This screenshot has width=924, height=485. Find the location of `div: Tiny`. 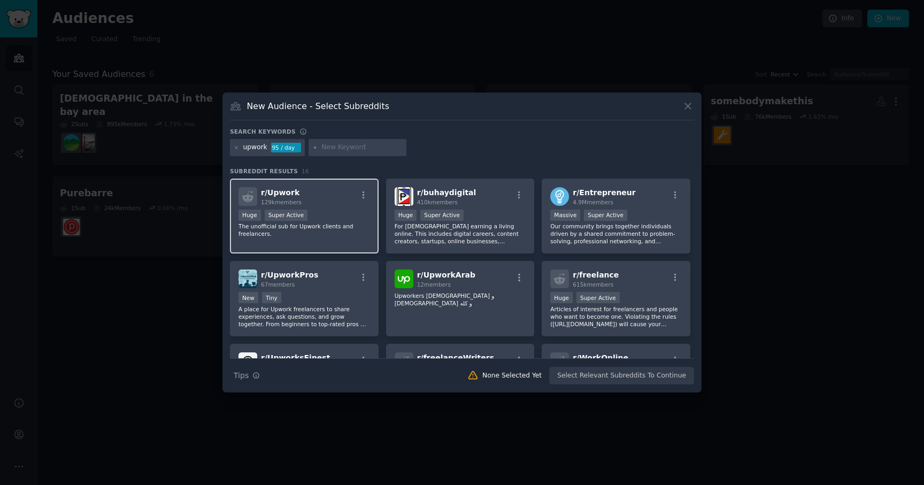

div: Tiny is located at coordinates (272, 297).